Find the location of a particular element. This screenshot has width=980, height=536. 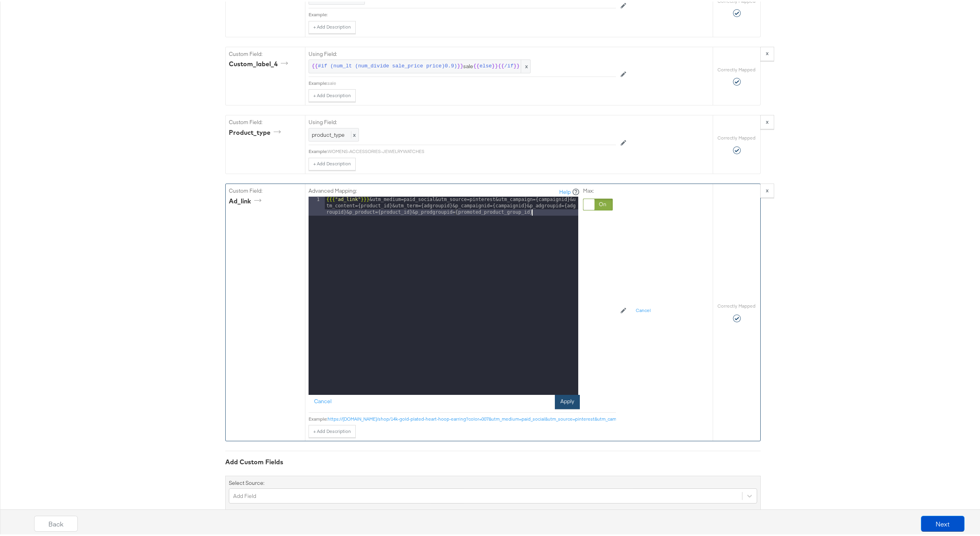

button: Apply is located at coordinates (567, 400).